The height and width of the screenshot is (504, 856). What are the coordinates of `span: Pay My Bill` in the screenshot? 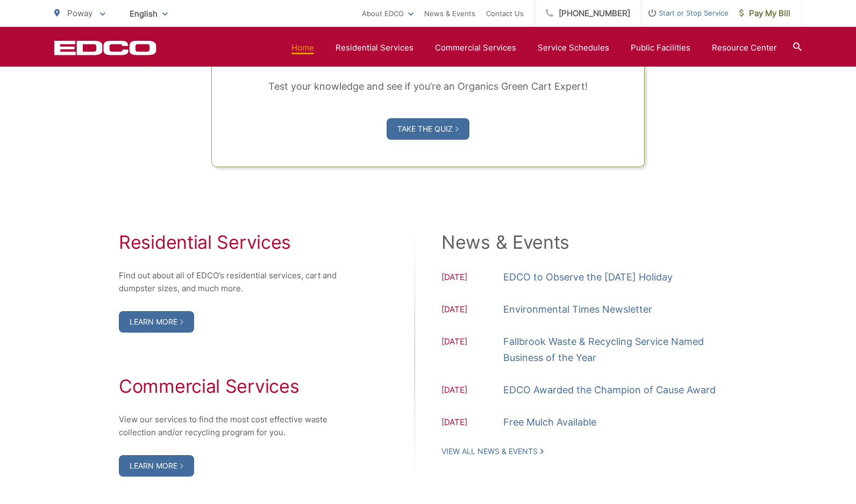 It's located at (765, 13).